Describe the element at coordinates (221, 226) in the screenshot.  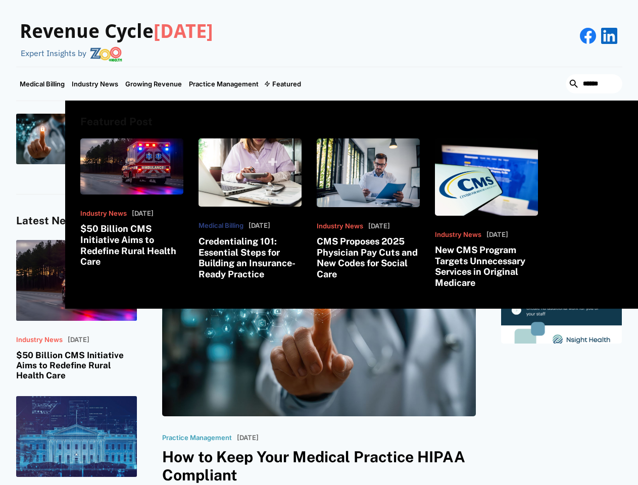
I see `p: Medical Billing` at that location.